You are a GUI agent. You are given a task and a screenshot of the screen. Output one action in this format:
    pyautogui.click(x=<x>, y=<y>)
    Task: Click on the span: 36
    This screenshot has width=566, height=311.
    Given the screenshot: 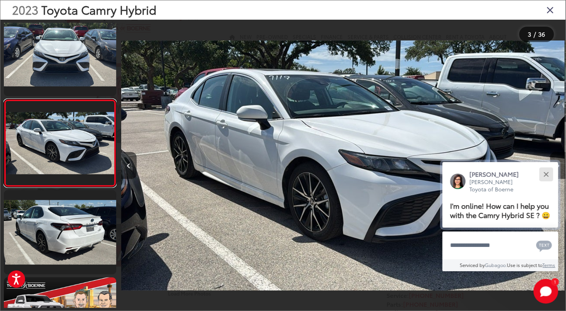 What is the action you would take?
    pyautogui.click(x=542, y=34)
    